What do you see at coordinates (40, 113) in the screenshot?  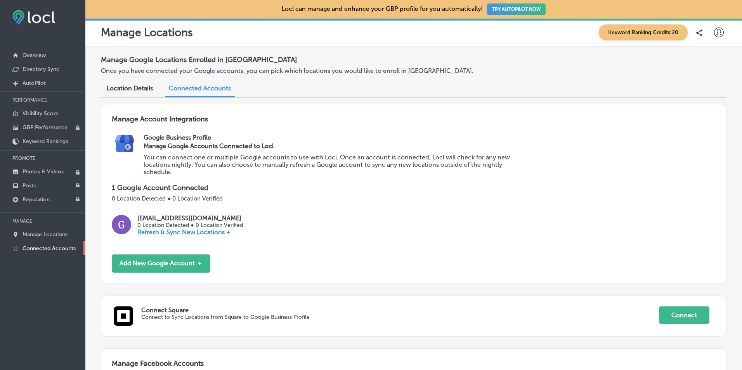 I see `p: Visibility Score` at bounding box center [40, 113].